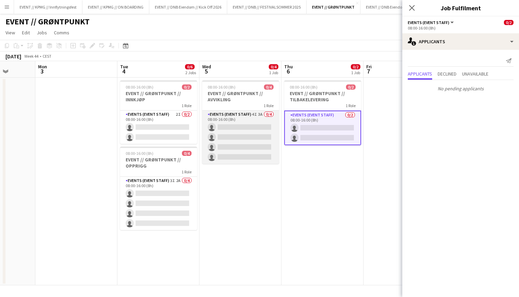 The height and width of the screenshot is (297, 519). I want to click on button: EVENT // DNB // FESTIVALSOMMER 2025, so click(267, 7).